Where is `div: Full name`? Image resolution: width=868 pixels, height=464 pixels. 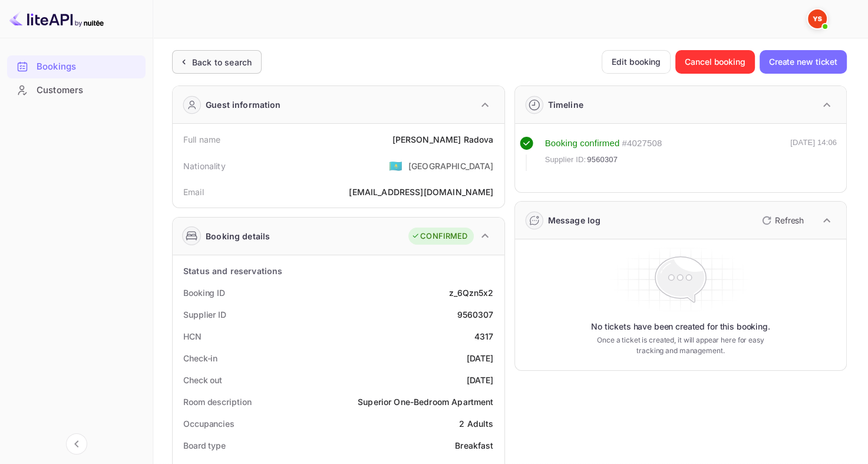
div: Full name is located at coordinates (202, 139).